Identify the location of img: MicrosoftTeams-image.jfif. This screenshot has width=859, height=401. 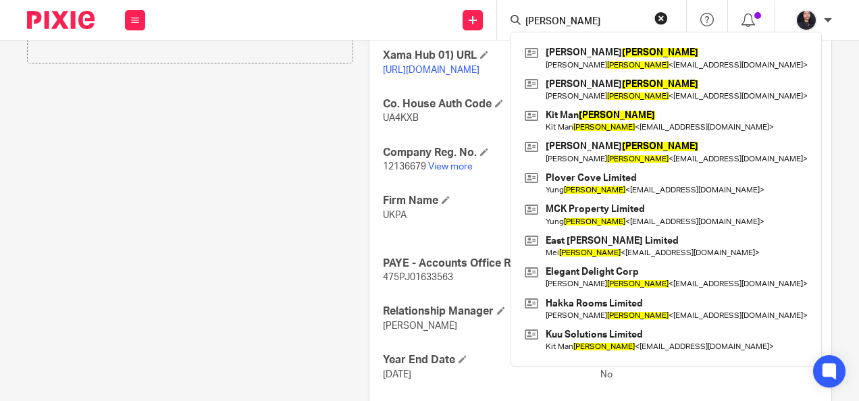
(806, 20).